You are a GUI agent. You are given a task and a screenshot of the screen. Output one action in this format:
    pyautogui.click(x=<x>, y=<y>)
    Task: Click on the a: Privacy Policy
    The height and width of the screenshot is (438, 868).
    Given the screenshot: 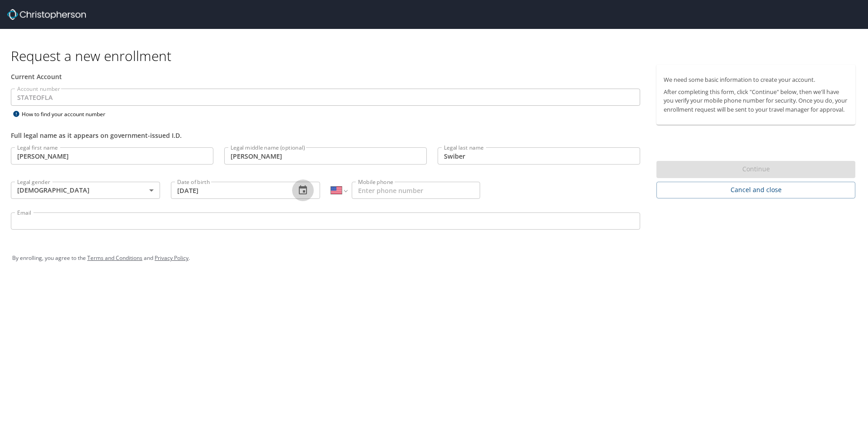 What is the action you would take?
    pyautogui.click(x=171, y=258)
    